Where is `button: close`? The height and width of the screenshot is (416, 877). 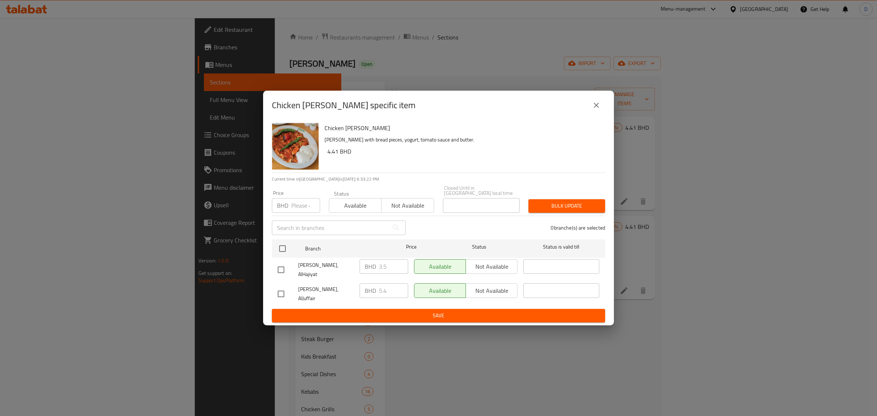 button: close is located at coordinates (596, 105).